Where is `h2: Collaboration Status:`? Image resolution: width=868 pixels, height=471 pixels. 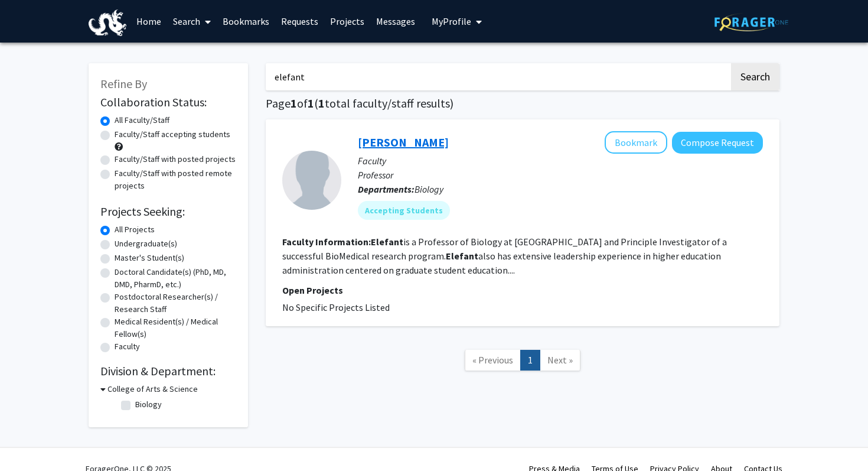
h2: Collaboration Status: is located at coordinates (169, 102).